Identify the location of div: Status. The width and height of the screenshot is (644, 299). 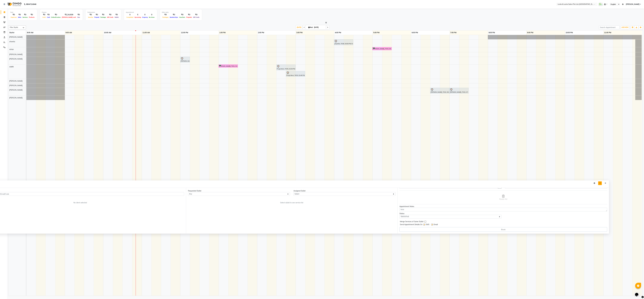
(451, 213).